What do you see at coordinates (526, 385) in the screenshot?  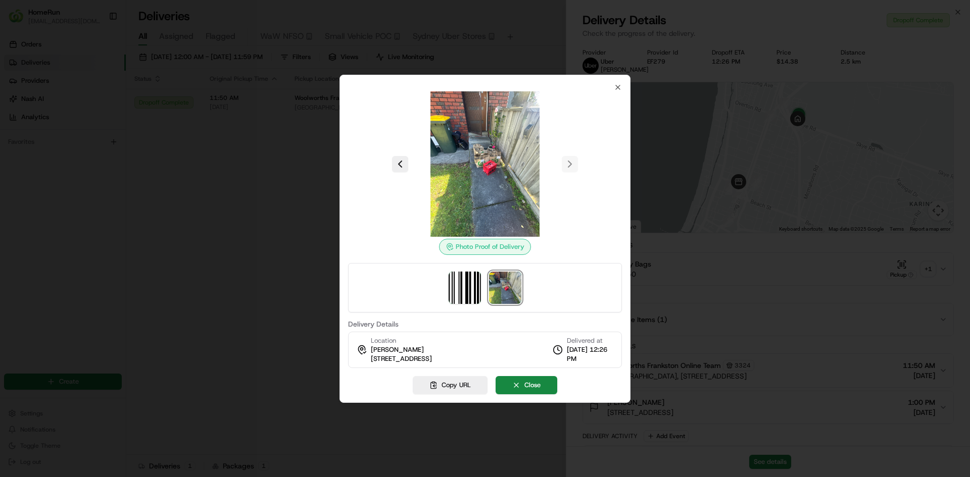 I see `button: Close` at bounding box center [526, 385].